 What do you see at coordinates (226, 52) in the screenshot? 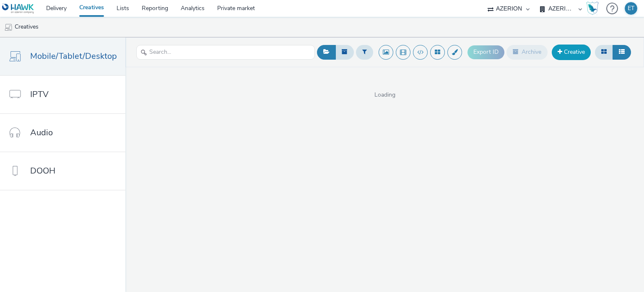
I see `input: Search...` at bounding box center [226, 52].